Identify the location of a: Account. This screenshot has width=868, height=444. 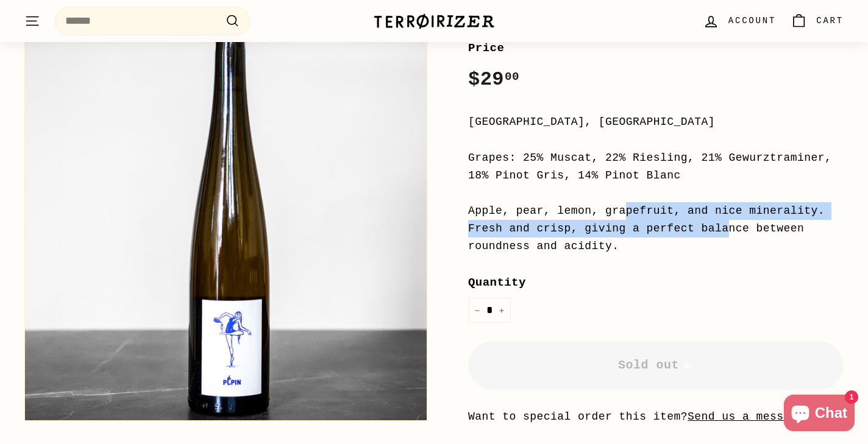
(739, 21).